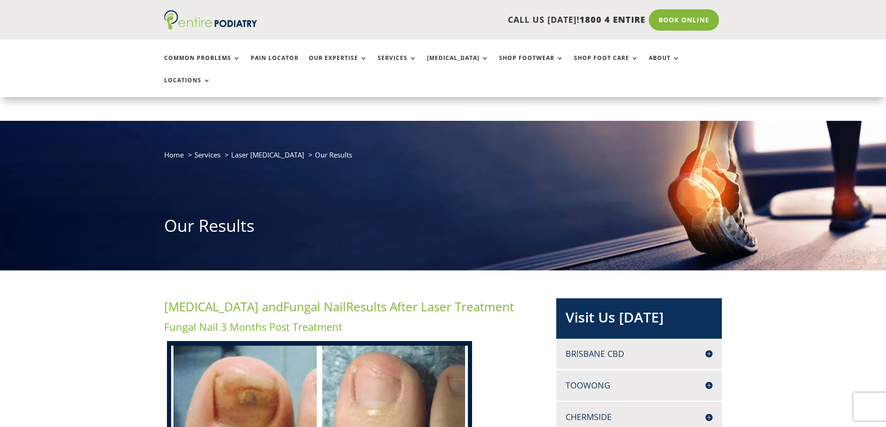 Image resolution: width=886 pixels, height=427 pixels. What do you see at coordinates (202, 65) in the screenshot?
I see `a: Common Problems` at bounding box center [202, 65].